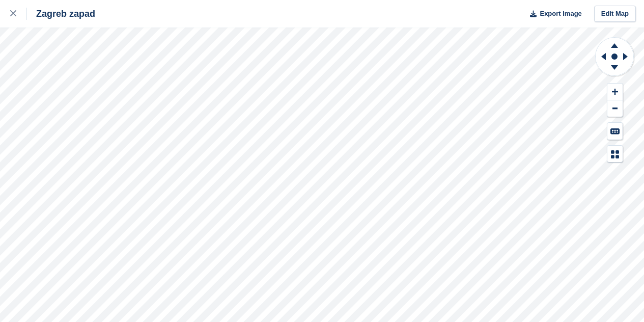 The height and width of the screenshot is (322, 644). I want to click on div: Zagreb zapad, so click(61, 13).